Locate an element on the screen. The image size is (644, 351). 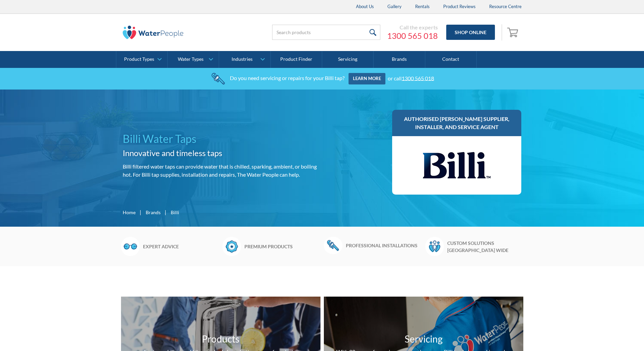
h6: Expert advice is located at coordinates (181, 246).